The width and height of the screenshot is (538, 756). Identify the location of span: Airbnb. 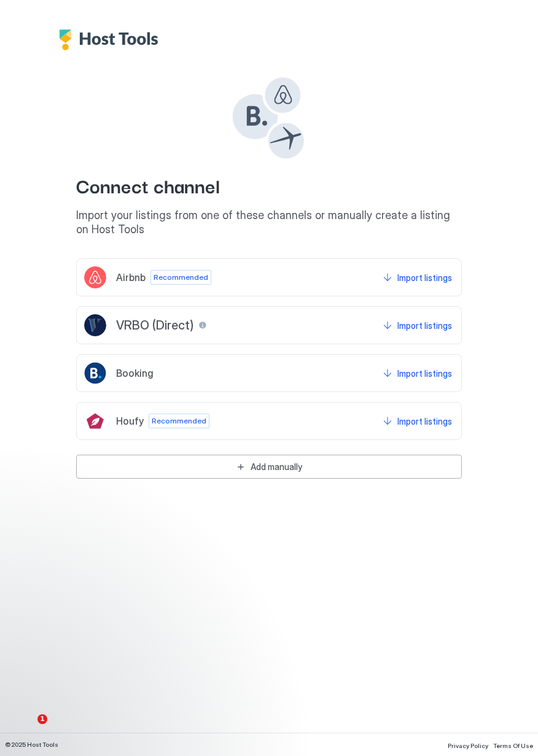
(131, 278).